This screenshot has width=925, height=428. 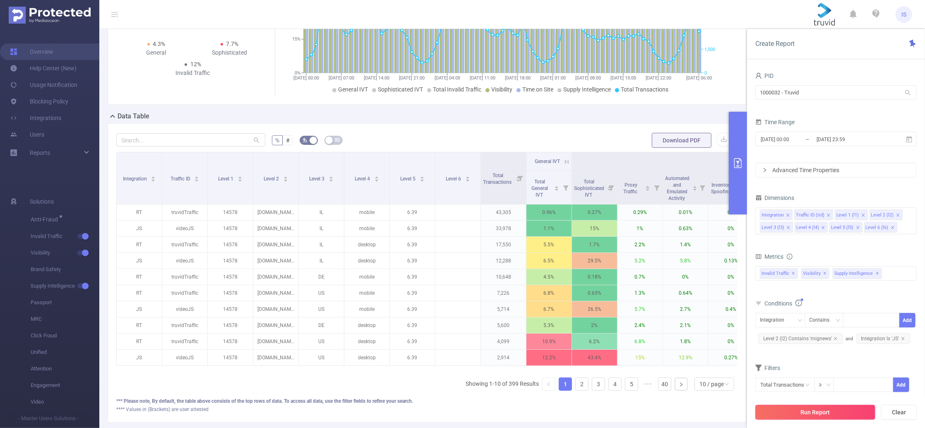 I want to click on p: 17,550, so click(x=503, y=245).